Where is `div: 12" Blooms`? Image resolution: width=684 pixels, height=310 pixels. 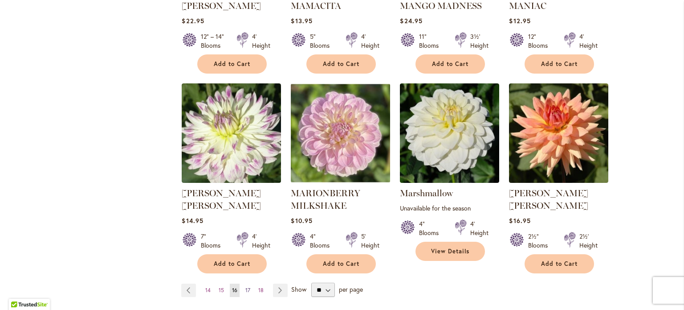 div: 12" Blooms is located at coordinates (541, 41).